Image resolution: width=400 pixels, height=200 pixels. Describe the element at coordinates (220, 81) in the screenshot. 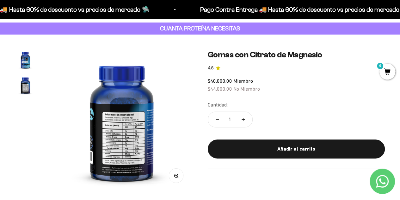

I see `span: $40.000,00` at that location.